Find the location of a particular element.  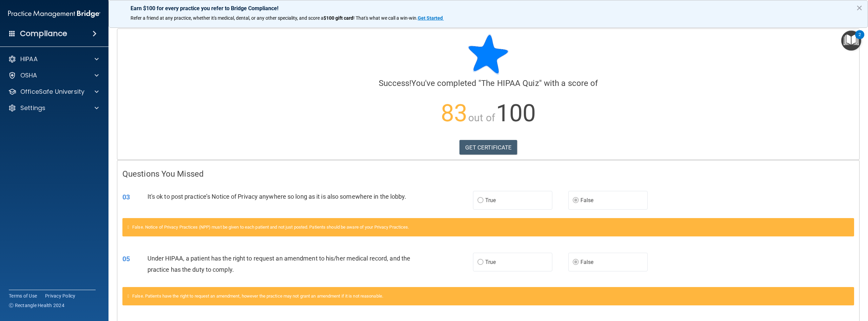

strong: $100 gift card is located at coordinates (338, 18).